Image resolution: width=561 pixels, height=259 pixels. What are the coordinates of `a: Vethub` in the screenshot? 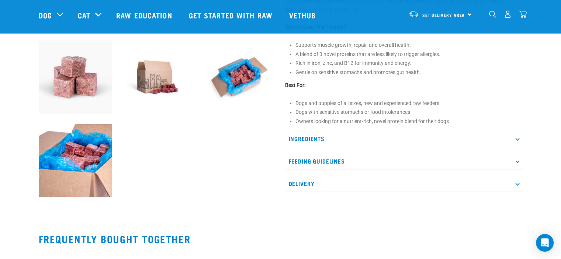 It's located at (304, 15).